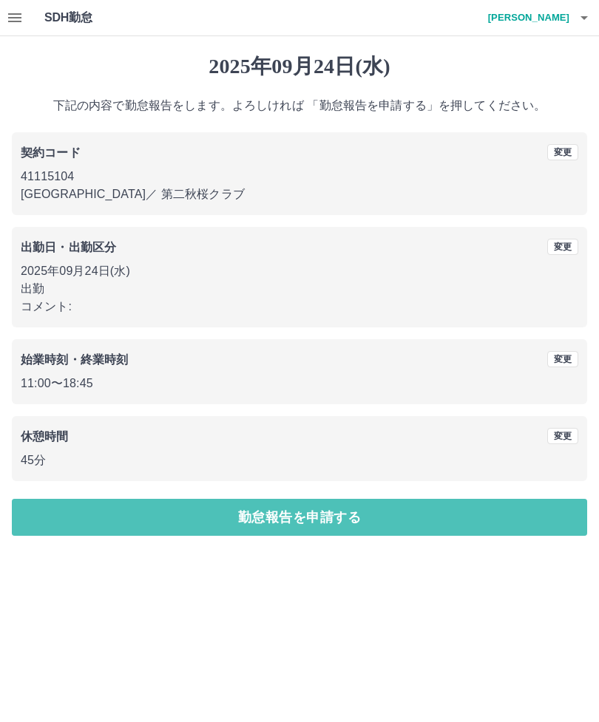 This screenshot has height=722, width=599. What do you see at coordinates (44, 436) in the screenshot?
I see `b: 休憩時間` at bounding box center [44, 436].